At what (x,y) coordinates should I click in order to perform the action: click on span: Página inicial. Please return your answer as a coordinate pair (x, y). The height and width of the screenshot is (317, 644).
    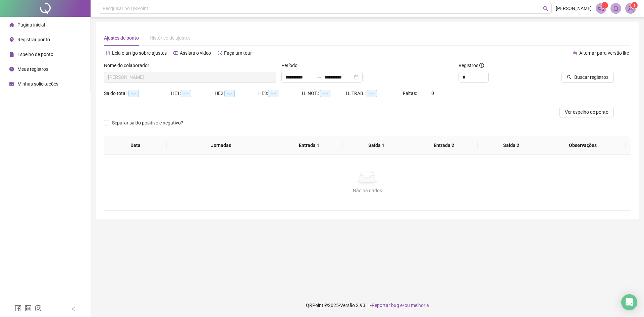
    Looking at the image, I should click on (31, 25).